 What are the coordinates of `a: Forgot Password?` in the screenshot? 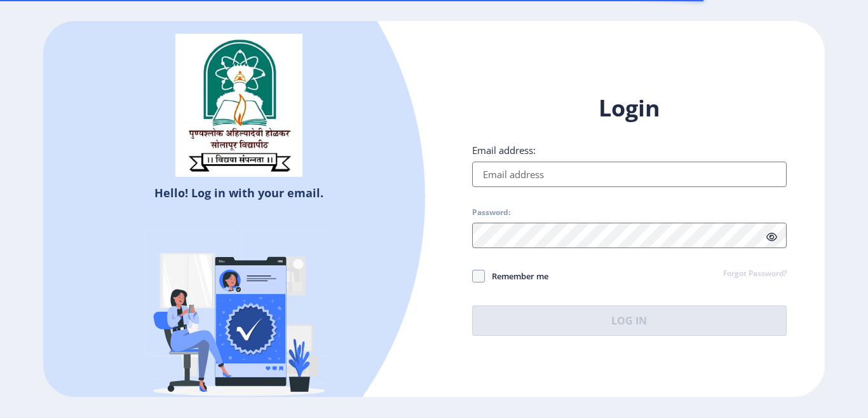 It's located at (755, 274).